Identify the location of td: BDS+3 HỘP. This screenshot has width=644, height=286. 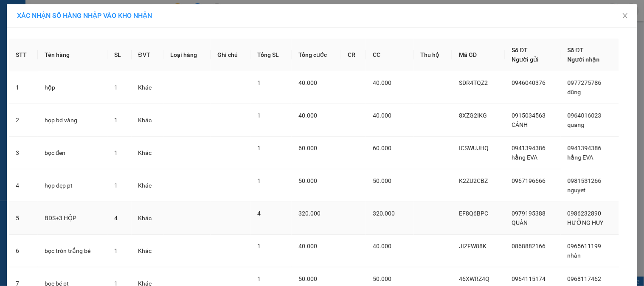
(73, 218).